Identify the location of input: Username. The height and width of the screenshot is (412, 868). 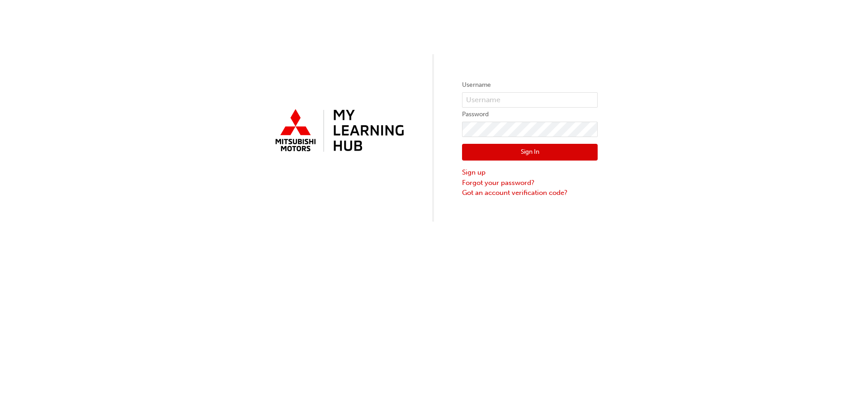
(530, 100).